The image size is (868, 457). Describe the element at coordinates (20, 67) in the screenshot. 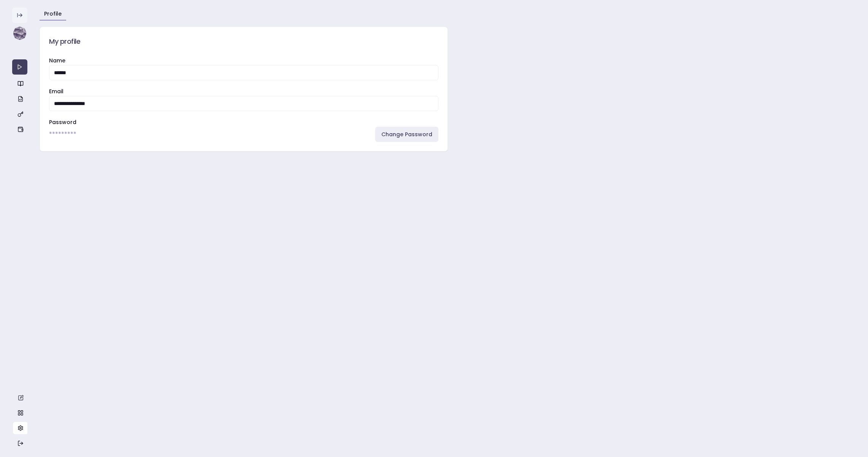

I see `a: API Playground` at that location.